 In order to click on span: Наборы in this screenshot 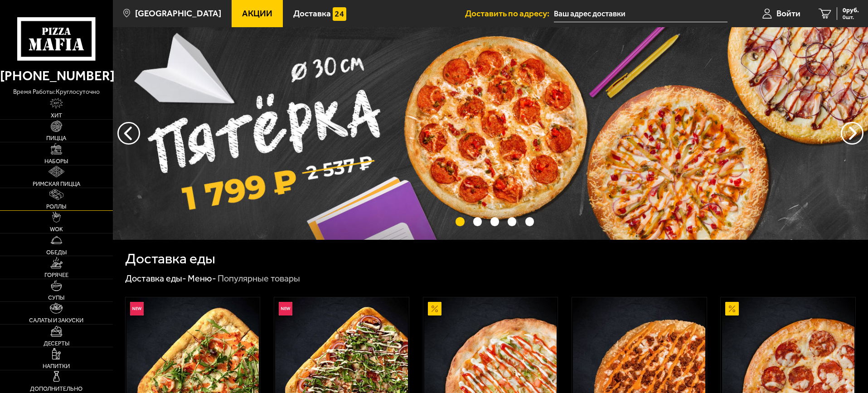, I will do `click(56, 161)`.